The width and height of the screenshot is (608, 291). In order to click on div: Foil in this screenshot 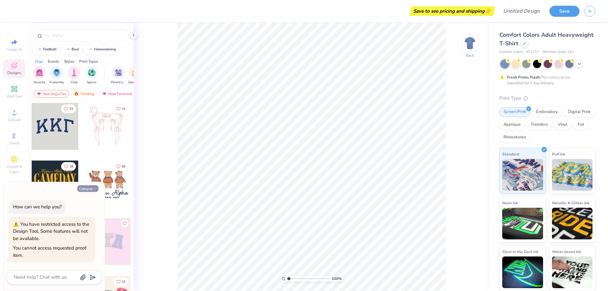, I will do `click(580, 125)`.